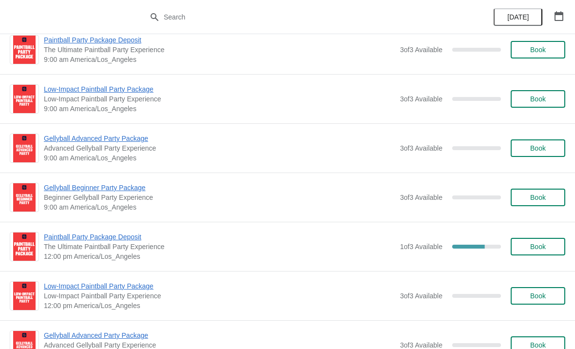 This screenshot has width=575, height=349. What do you see at coordinates (297, 17) in the screenshot?
I see `input: Search` at bounding box center [297, 17].